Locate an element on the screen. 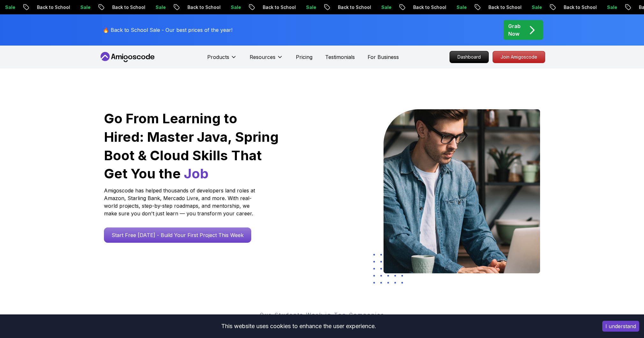  p: Products is located at coordinates (218, 57).